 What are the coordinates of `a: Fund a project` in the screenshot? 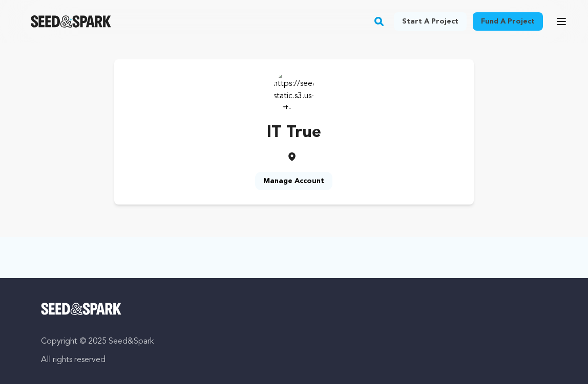 It's located at (508, 22).